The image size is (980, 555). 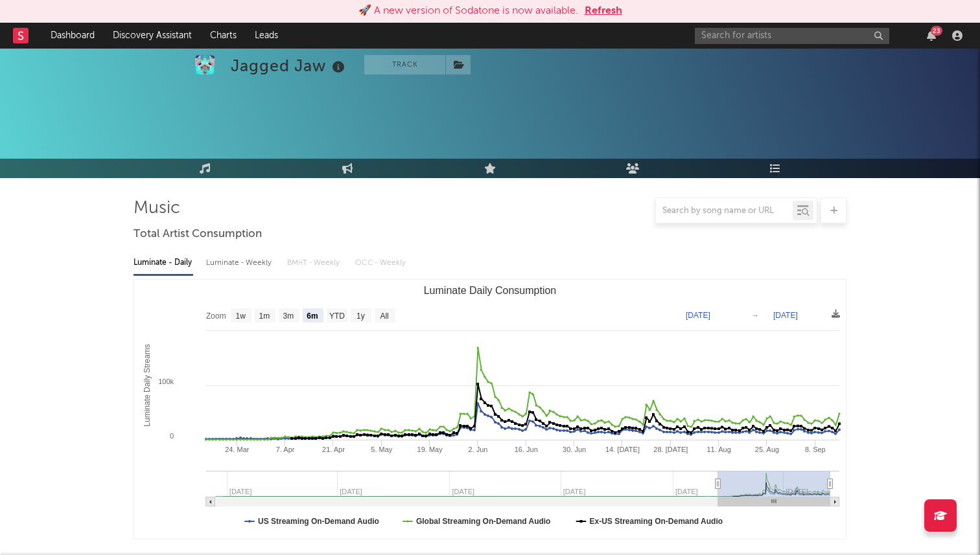 What do you see at coordinates (405, 65) in the screenshot?
I see `button: Track` at bounding box center [405, 65].